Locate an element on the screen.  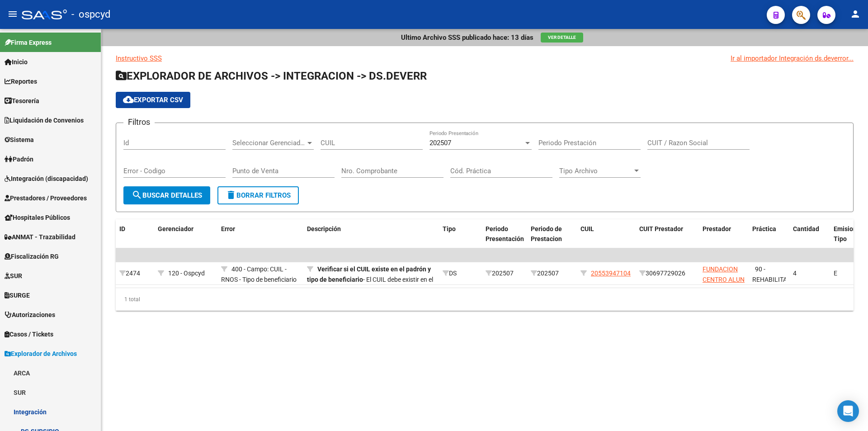
div: 30697729026 is located at coordinates (667, 273).